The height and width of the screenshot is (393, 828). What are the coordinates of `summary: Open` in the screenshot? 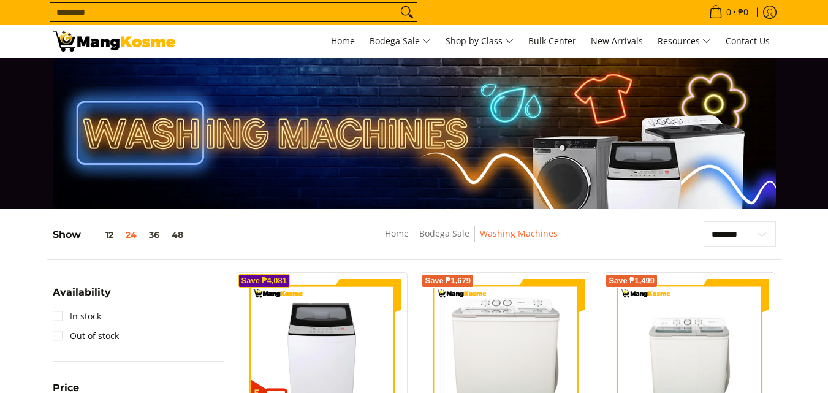 It's located at (81, 297).